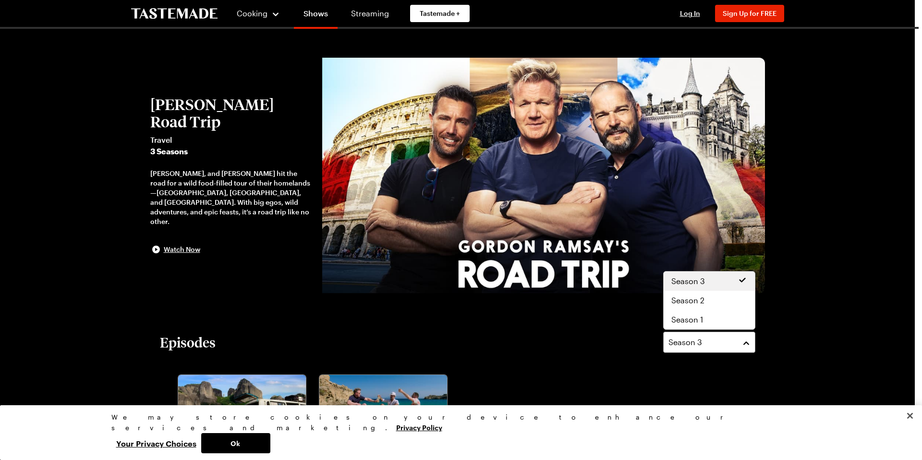 This screenshot has height=460, width=922. Describe the element at coordinates (688, 300) in the screenshot. I see `span: Season 2` at that location.